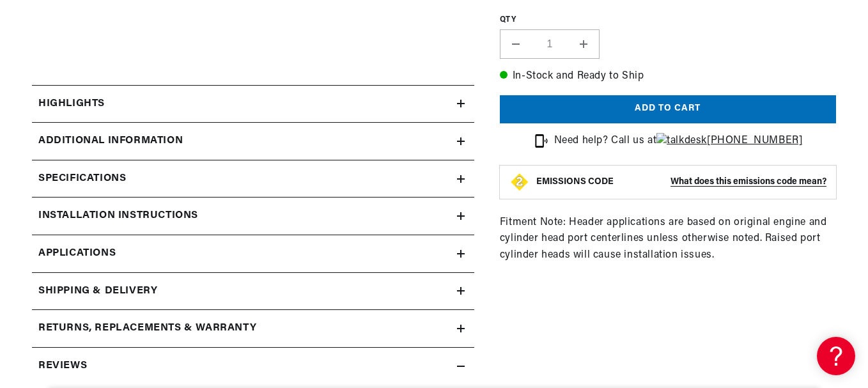 Image resolution: width=868 pixels, height=388 pixels. I want to click on p: In-Stock and Ready to Ship, so click(668, 76).